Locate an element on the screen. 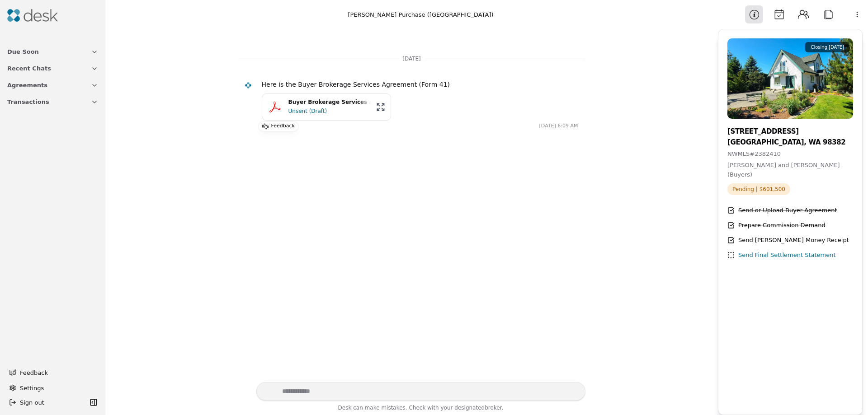 This screenshot has width=868, height=415. span: designated is located at coordinates (469, 408).